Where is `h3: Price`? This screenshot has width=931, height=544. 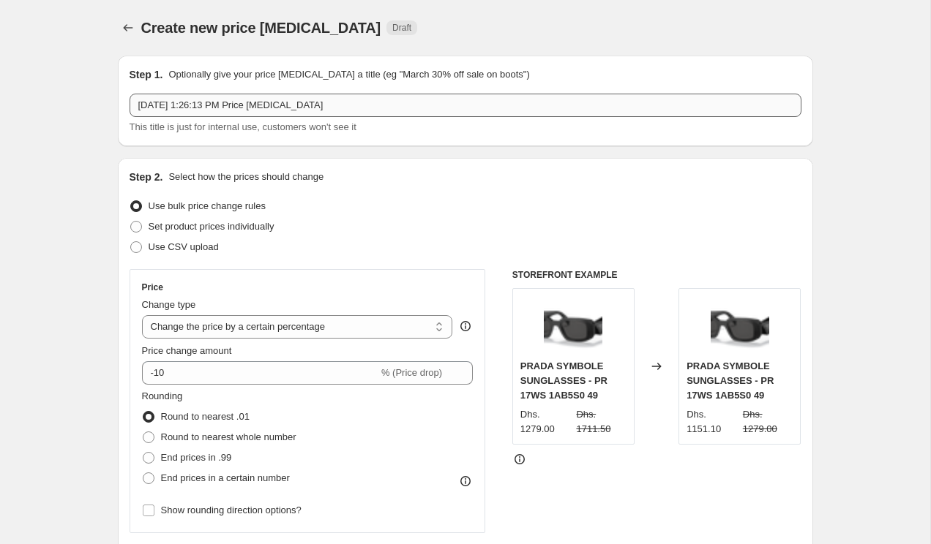 h3: Price is located at coordinates (152, 288).